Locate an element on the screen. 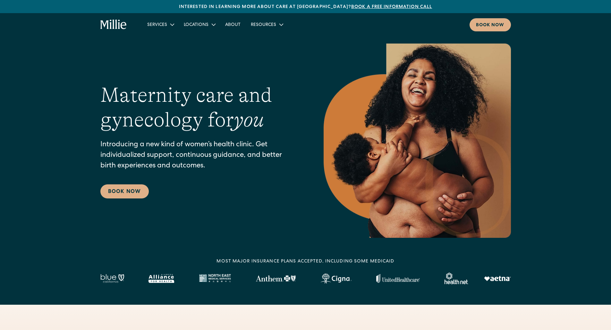 This screenshot has height=330, width=611. div: Book now is located at coordinates (490, 25).